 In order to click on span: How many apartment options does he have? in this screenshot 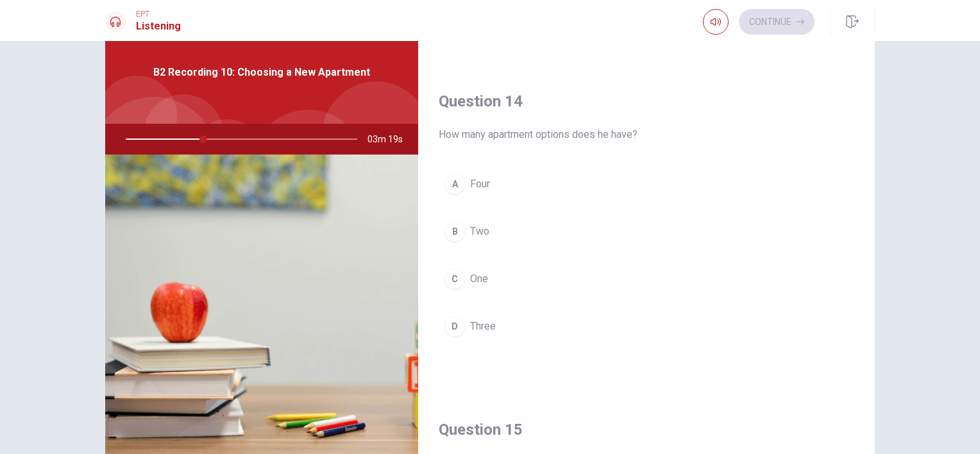, I will do `click(646, 135)`.